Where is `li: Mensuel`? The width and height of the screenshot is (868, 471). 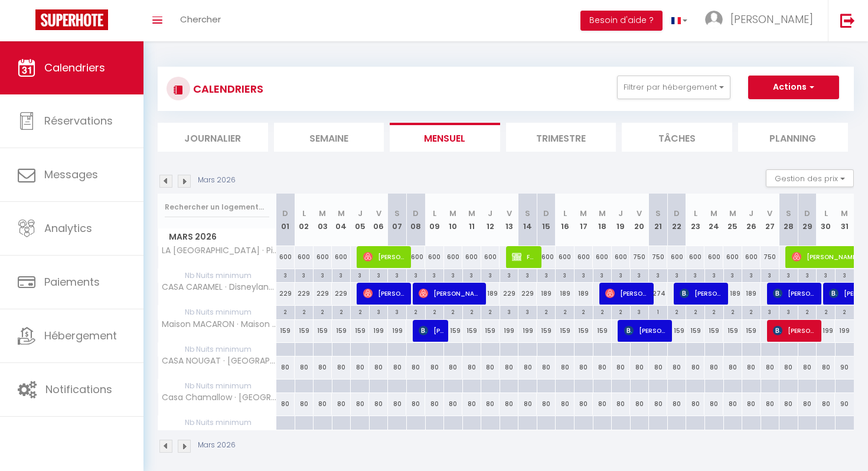 li: Mensuel is located at coordinates (445, 137).